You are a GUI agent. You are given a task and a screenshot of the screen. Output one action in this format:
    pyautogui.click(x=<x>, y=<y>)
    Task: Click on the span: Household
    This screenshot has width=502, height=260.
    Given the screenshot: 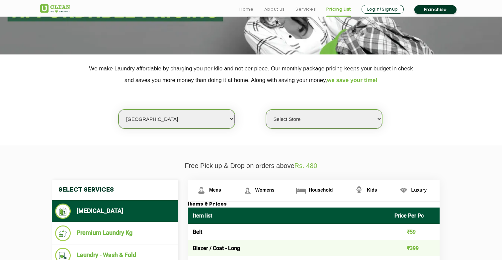 What is the action you would take?
    pyautogui.click(x=321, y=190)
    